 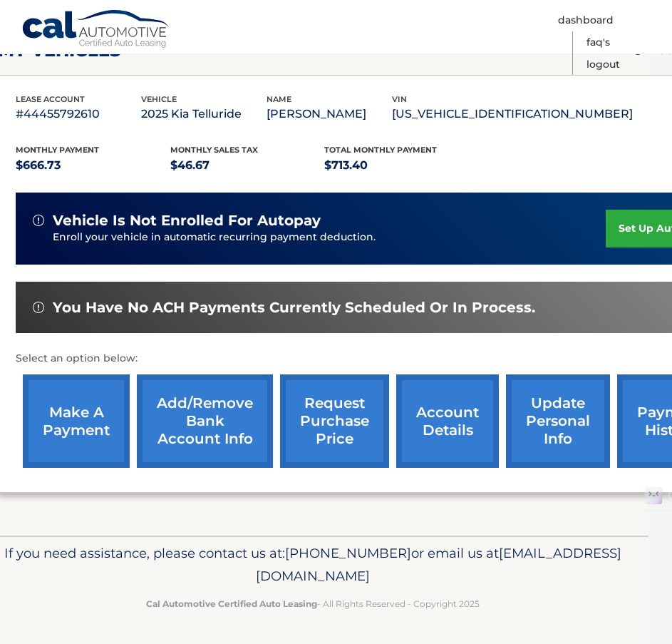 I want to click on a: FAQ's, so click(x=599, y=42).